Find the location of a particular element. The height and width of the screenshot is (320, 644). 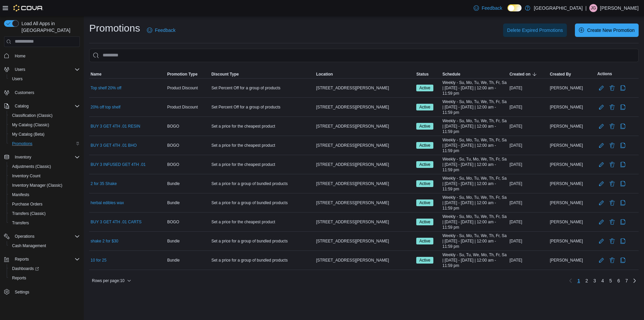

span: Created By is located at coordinates (560, 74).